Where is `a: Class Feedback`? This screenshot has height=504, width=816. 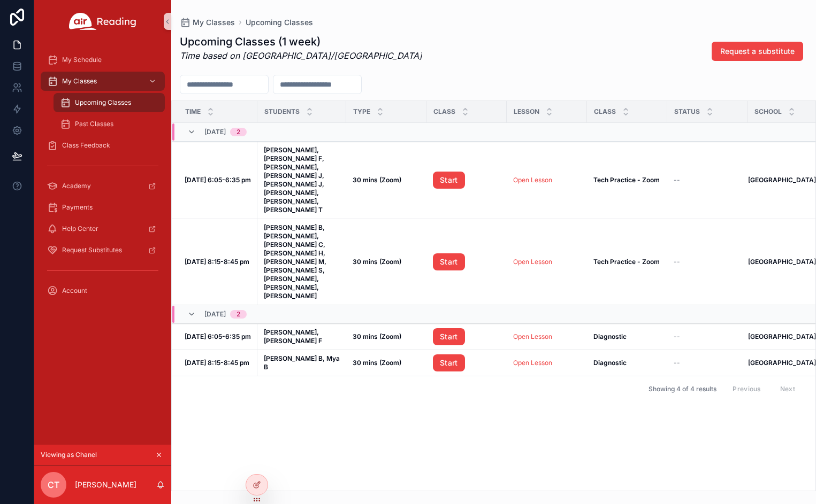
a: Class Feedback is located at coordinates (103, 145).